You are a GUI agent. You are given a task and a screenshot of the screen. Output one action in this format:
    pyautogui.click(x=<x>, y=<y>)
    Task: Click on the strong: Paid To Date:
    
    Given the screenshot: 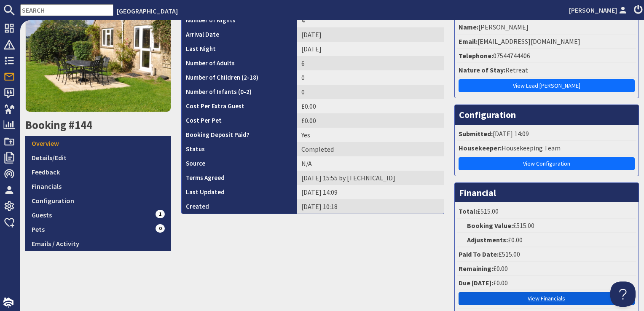 What is the action you would take?
    pyautogui.click(x=478, y=254)
    